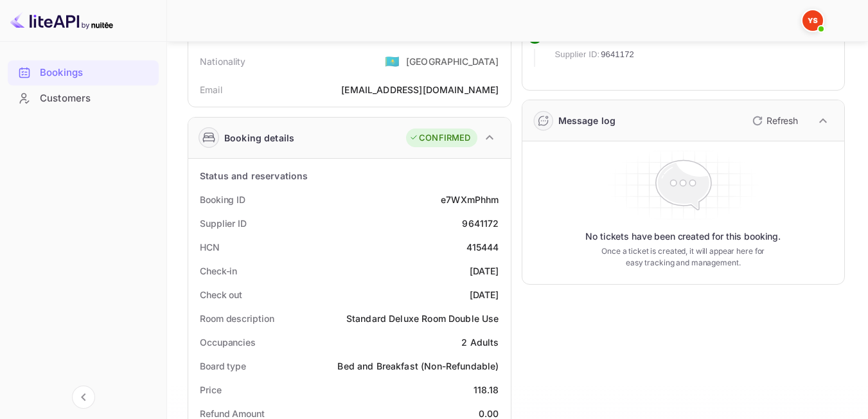 The height and width of the screenshot is (419, 868). What do you see at coordinates (480, 223) in the screenshot?
I see `div: 9641172` at bounding box center [480, 223].